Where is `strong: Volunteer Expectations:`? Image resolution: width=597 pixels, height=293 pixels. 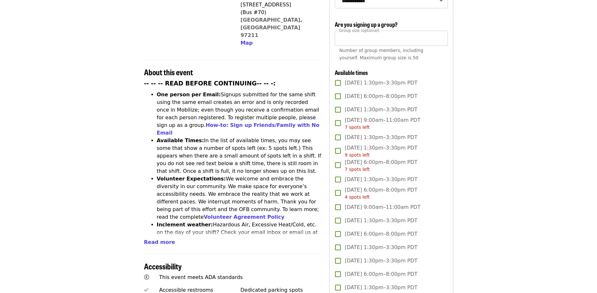 strong: Volunteer Expectations: is located at coordinates (191, 179).